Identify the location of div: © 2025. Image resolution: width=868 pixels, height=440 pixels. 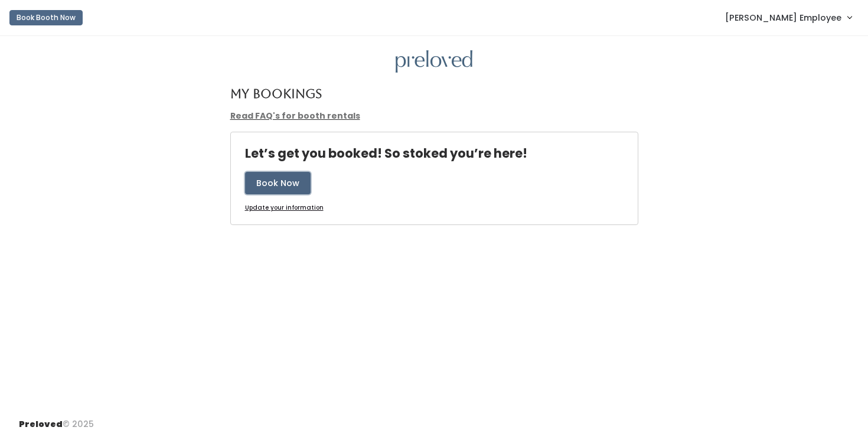
(56, 420).